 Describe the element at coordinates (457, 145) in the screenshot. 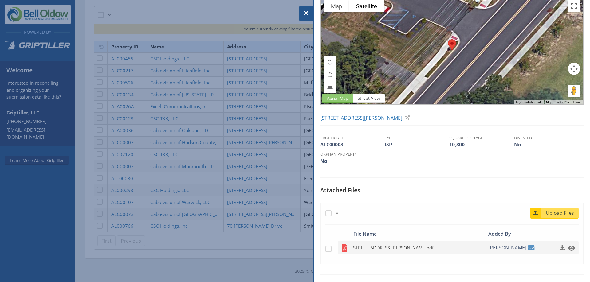

I see `span: 10,800` at that location.